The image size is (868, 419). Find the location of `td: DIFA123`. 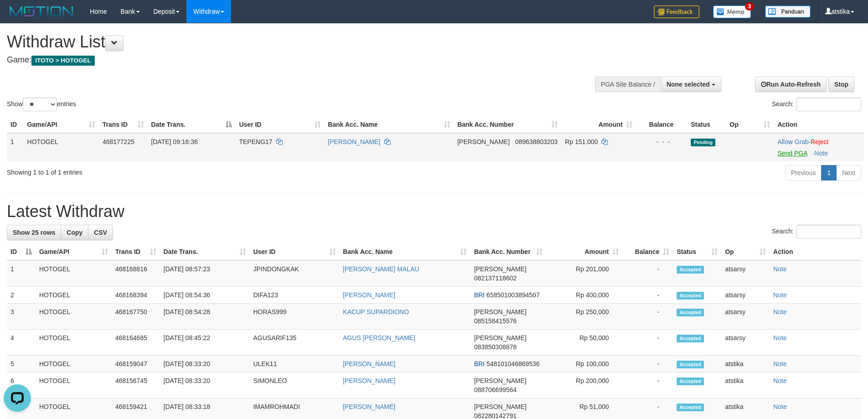

td: DIFA123 is located at coordinates (294, 295).